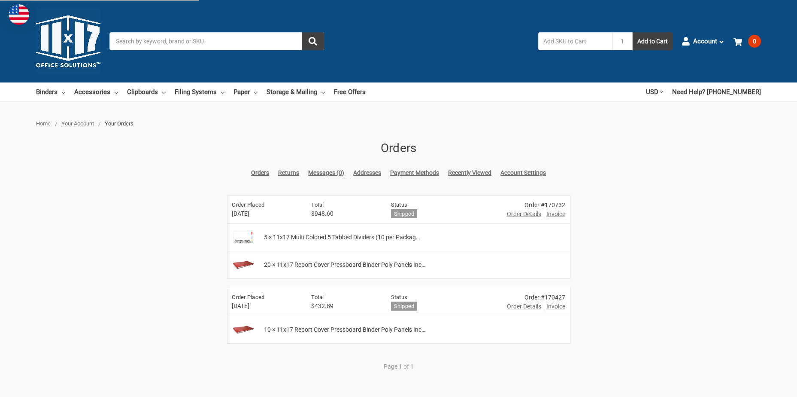 Image resolution: width=797 pixels, height=397 pixels. I want to click on img: duty and tax information for United States, so click(19, 15).